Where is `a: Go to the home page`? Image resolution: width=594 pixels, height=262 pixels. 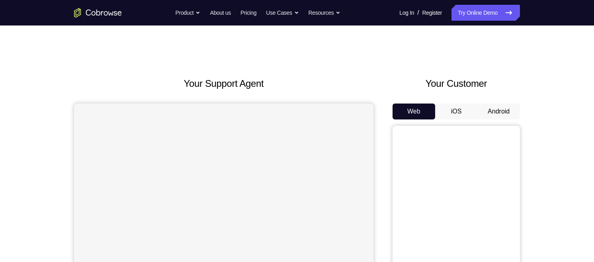 a: Go to the home page is located at coordinates (98, 13).